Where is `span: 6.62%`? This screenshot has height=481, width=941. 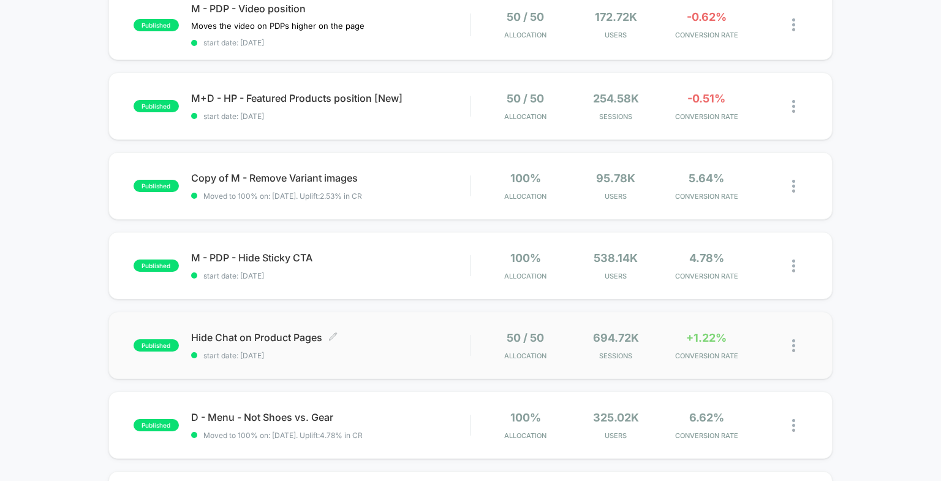
span: 6.62% is located at coordinates (707, 417).